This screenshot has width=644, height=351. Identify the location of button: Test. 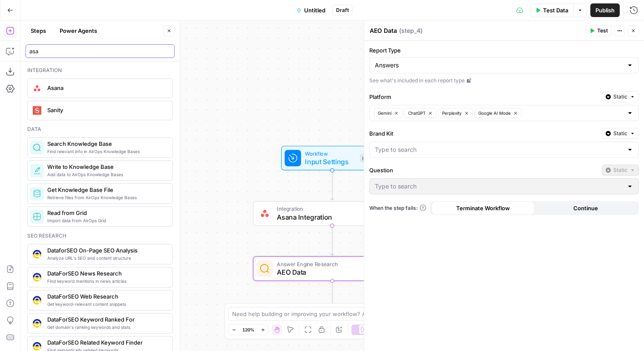
(599, 30).